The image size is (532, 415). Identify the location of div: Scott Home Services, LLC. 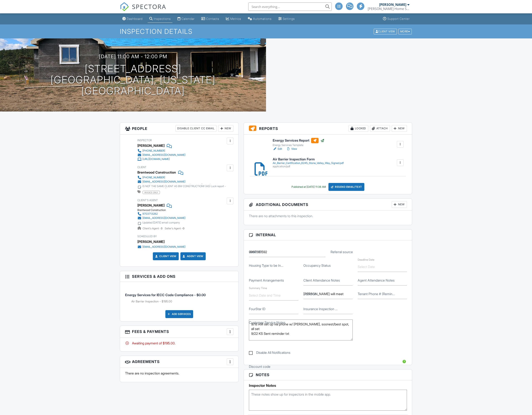
(389, 9).